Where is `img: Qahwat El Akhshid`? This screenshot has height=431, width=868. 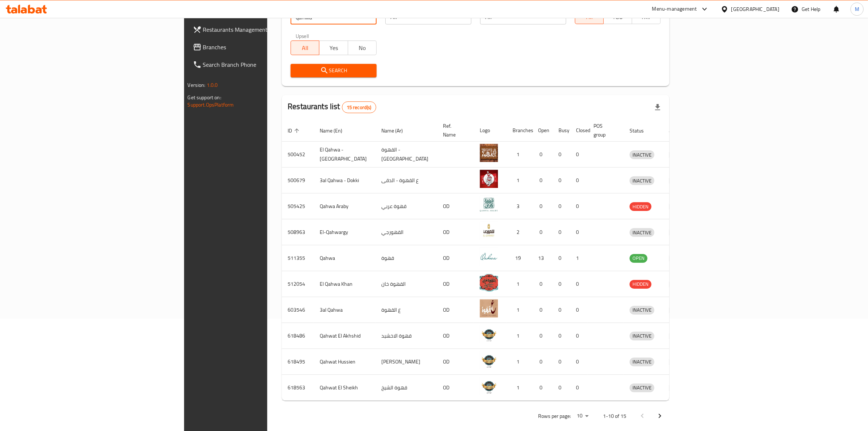
img: Qahwat El Akhshid is located at coordinates (489, 334).